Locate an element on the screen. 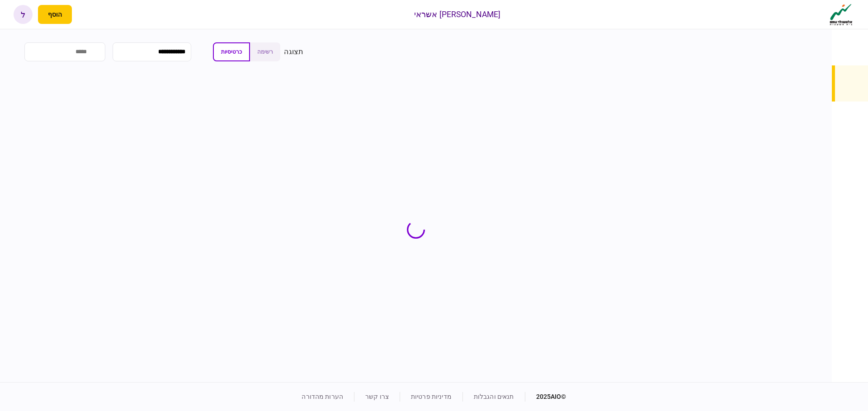  span: כרטיסיות is located at coordinates (231, 52).